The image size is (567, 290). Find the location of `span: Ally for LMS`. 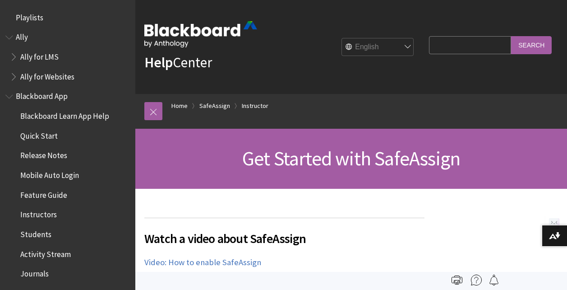

span: Ally for LMS is located at coordinates (39, 55).